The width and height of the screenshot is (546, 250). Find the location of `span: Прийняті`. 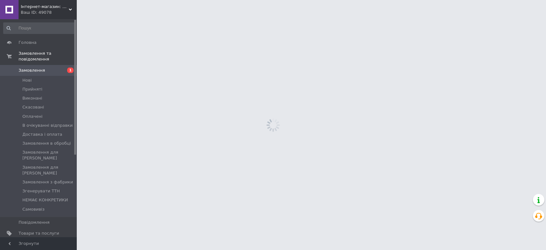

span: Прийняті is located at coordinates (32, 89).